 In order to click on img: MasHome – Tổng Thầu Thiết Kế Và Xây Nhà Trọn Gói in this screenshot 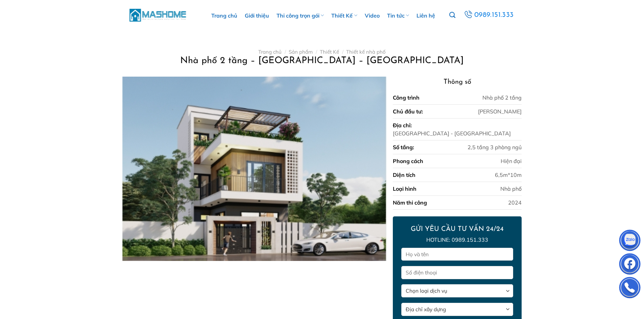, I will do `click(158, 15)`.